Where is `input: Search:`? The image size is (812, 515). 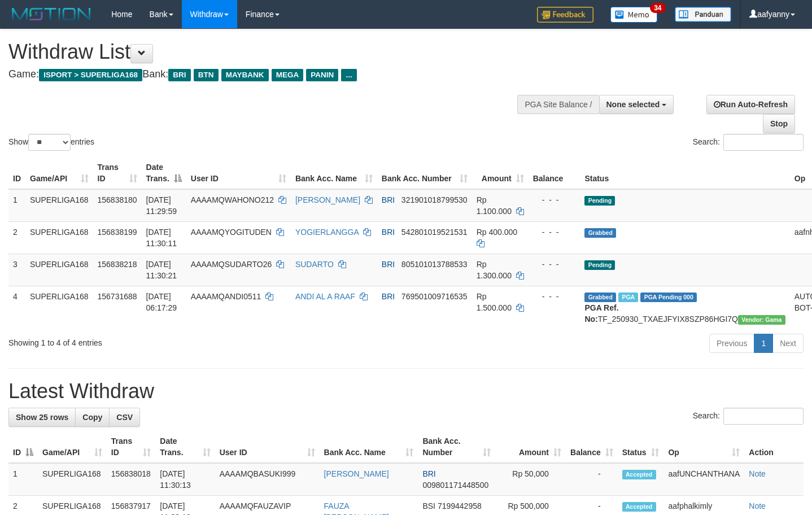 input: Search: is located at coordinates (764, 142).